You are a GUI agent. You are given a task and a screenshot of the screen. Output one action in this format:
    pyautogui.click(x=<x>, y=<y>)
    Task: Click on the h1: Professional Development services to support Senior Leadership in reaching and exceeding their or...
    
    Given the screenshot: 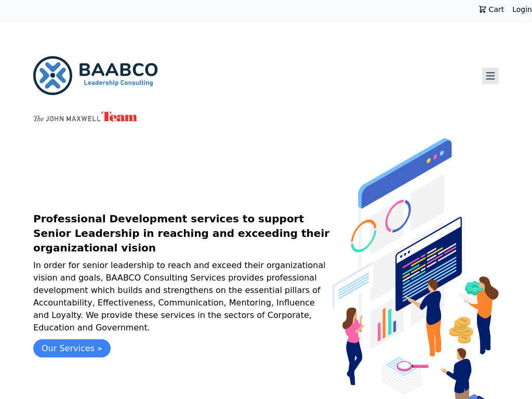 What is the action you would take?
    pyautogui.click(x=183, y=233)
    